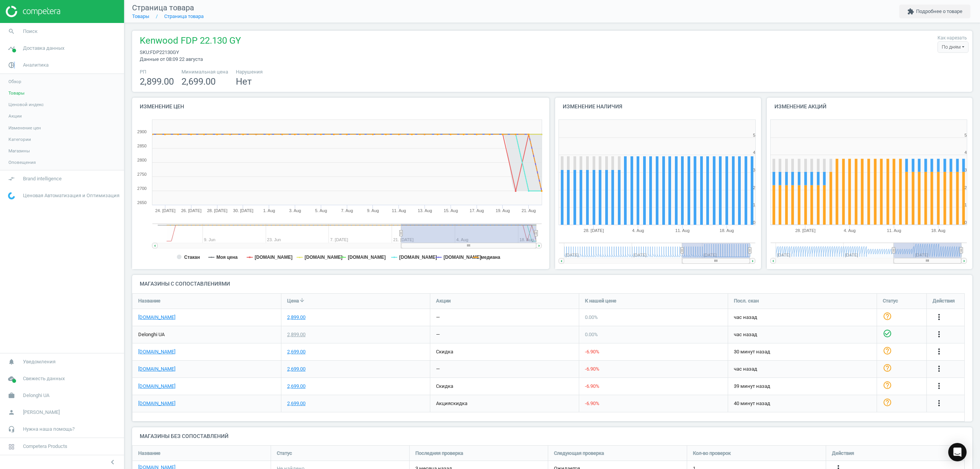 The height and width of the screenshot is (469, 980). What do you see at coordinates (754, 223) in the screenshot?
I see `text: 0` at bounding box center [754, 223].